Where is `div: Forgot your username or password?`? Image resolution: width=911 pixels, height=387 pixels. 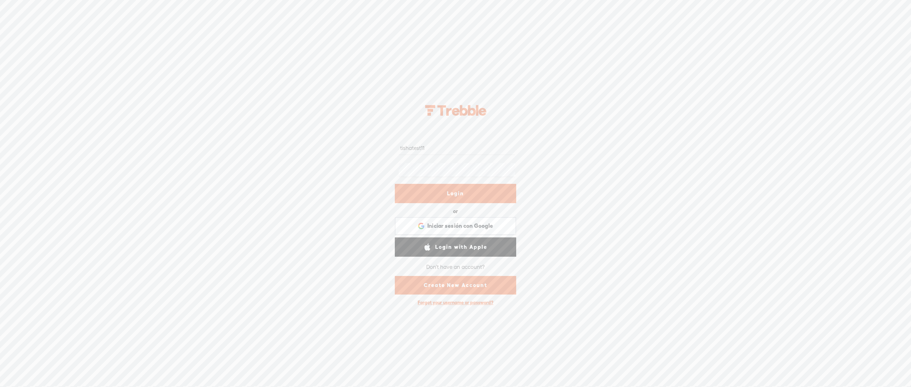 div: Forgot your username or password? is located at coordinates (455, 302).